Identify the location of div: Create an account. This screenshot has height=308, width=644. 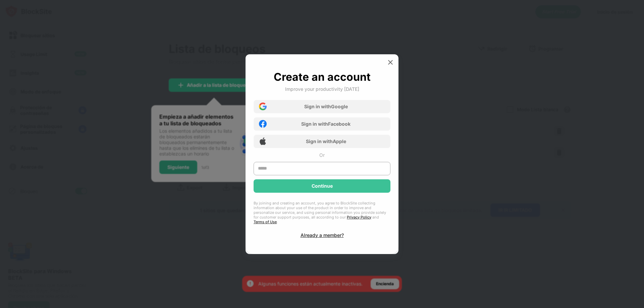
(322, 77).